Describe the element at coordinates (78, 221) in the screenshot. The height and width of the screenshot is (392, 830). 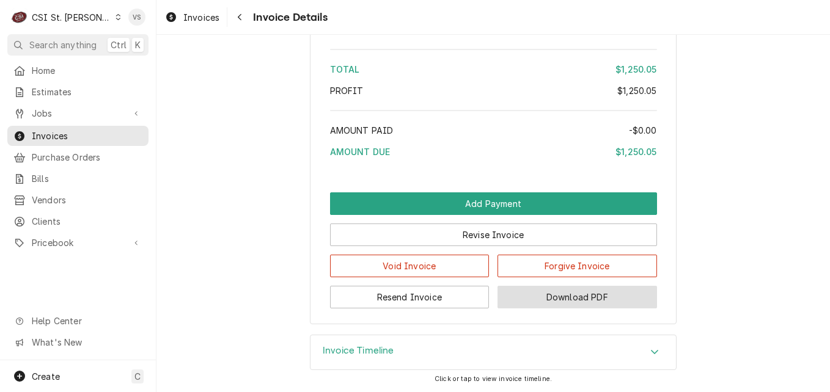
I see `a: Clients` at that location.